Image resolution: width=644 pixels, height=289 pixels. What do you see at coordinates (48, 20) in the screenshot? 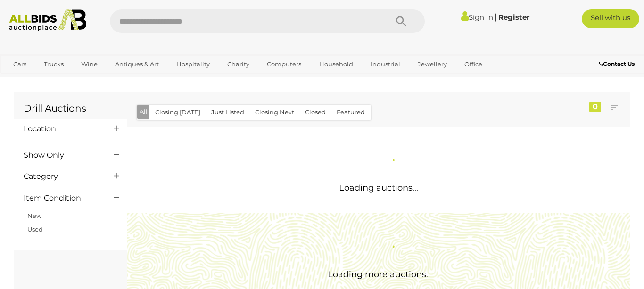
I see `img: Allbids.com.au` at bounding box center [48, 20].